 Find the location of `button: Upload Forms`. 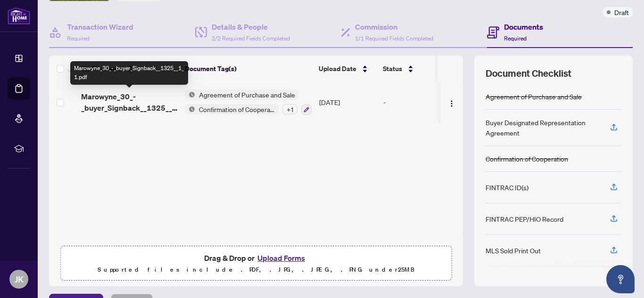

button: Upload Forms is located at coordinates (281, 258).